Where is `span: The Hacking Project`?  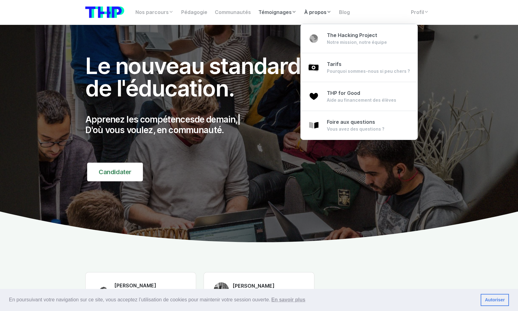
span: The Hacking Project is located at coordinates (352, 35).